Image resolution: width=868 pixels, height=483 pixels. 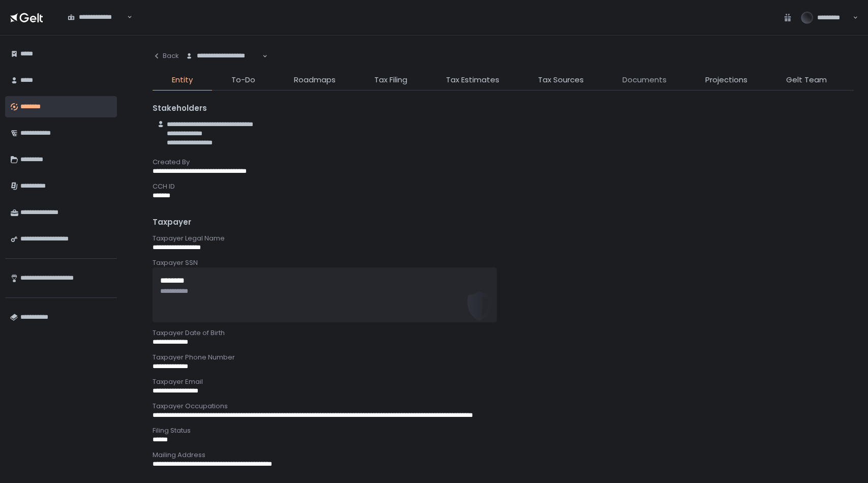 What do you see at coordinates (726, 80) in the screenshot?
I see `span: Projections` at bounding box center [726, 80].